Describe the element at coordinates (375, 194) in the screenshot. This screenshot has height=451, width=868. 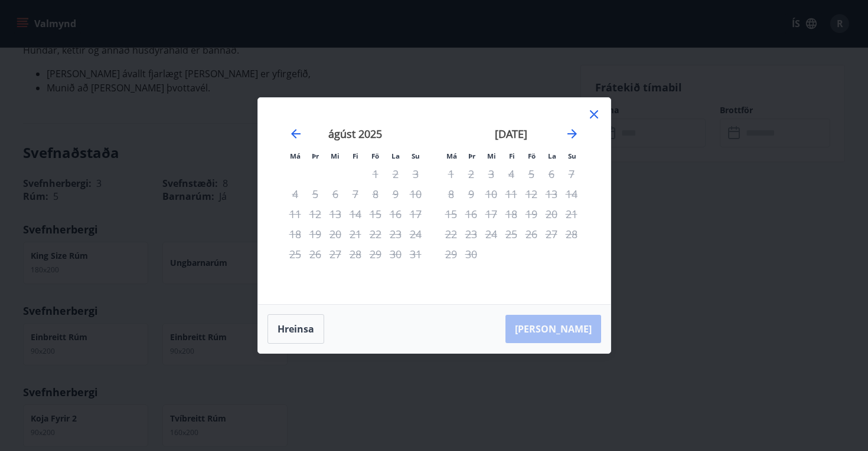
I see `td: Not available. föstudagur, 8. ágúst 2025` at that location.